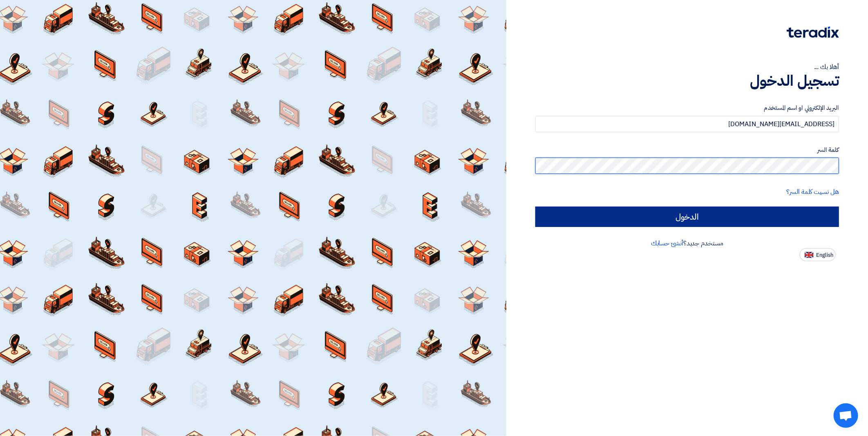 The height and width of the screenshot is (436, 868). Describe the element at coordinates (687, 217) in the screenshot. I see `input: الدخول` at that location.